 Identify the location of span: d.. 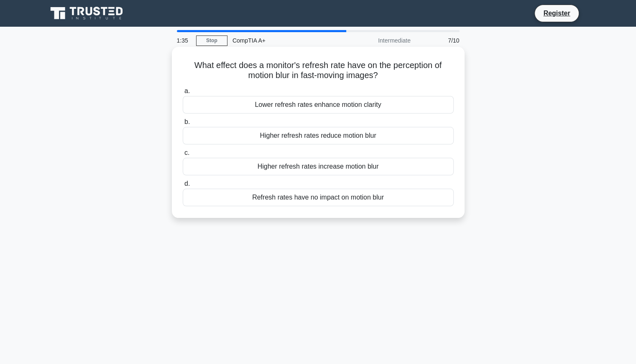
(187, 183).